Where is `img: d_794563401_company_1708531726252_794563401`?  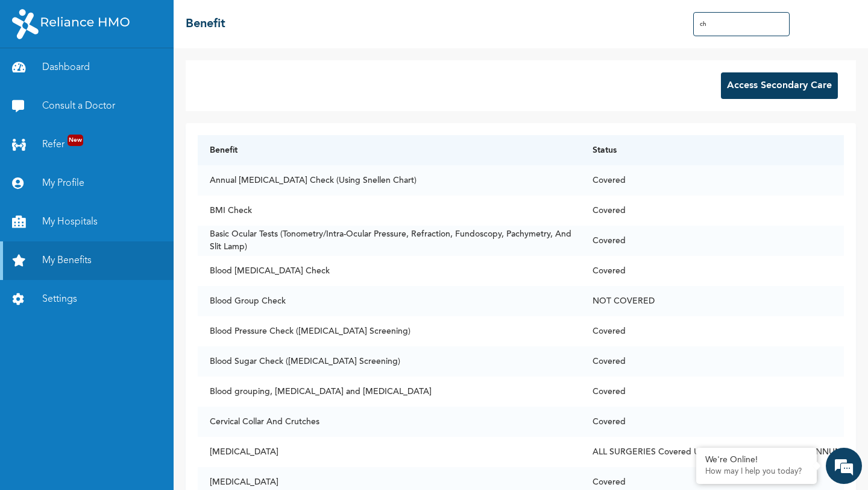 img: d_794563401_company_1708531726252_794563401 is located at coordinates (36, 76).